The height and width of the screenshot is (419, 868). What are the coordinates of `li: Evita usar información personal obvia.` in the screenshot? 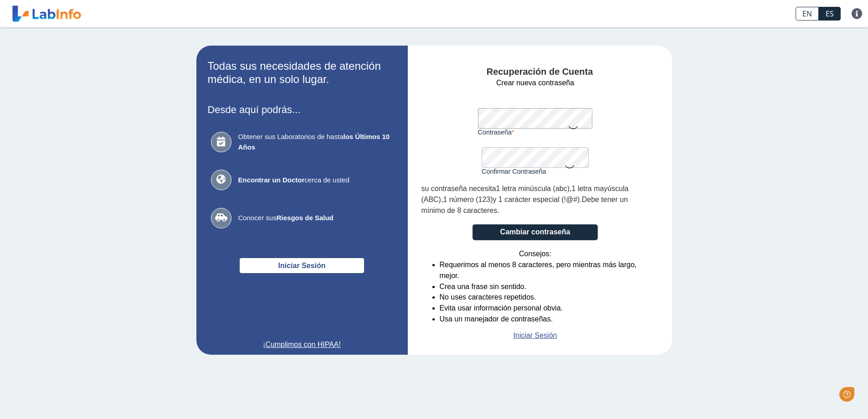 It's located at (545, 308).